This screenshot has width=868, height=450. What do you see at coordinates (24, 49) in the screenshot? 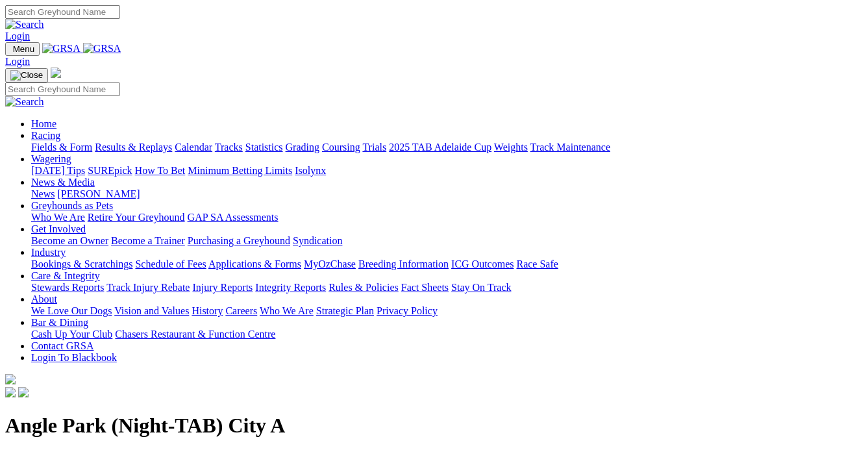
I see `span: Menu` at bounding box center [24, 49].